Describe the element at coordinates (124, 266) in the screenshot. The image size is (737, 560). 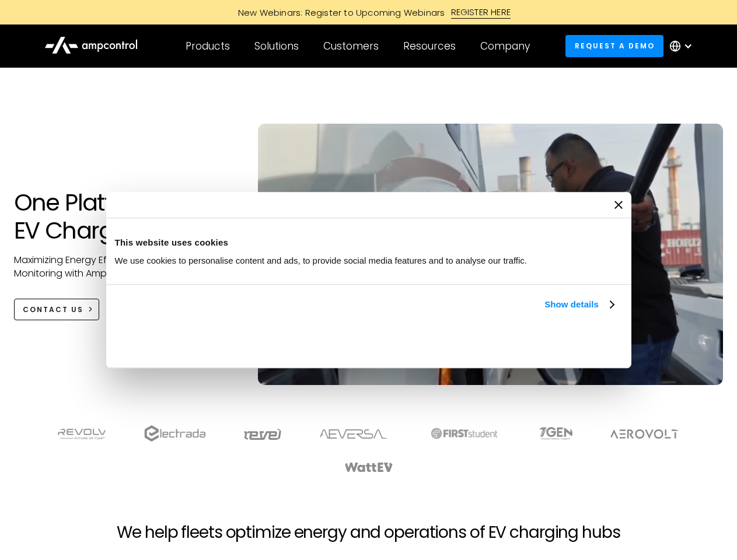
I see `p: Maximizing Energy Efficiency, Uptime, and 24/7 Monitoring with Ampcontrol Solutions` at that location.